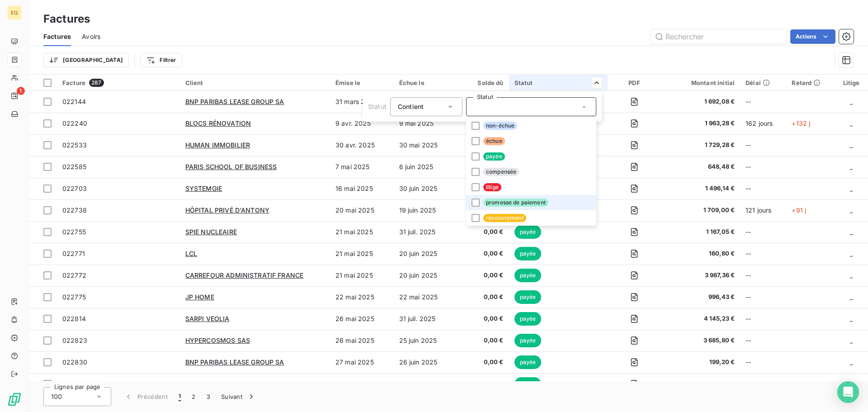 This screenshot has height=412, width=868. I want to click on span: Contient, so click(410, 106).